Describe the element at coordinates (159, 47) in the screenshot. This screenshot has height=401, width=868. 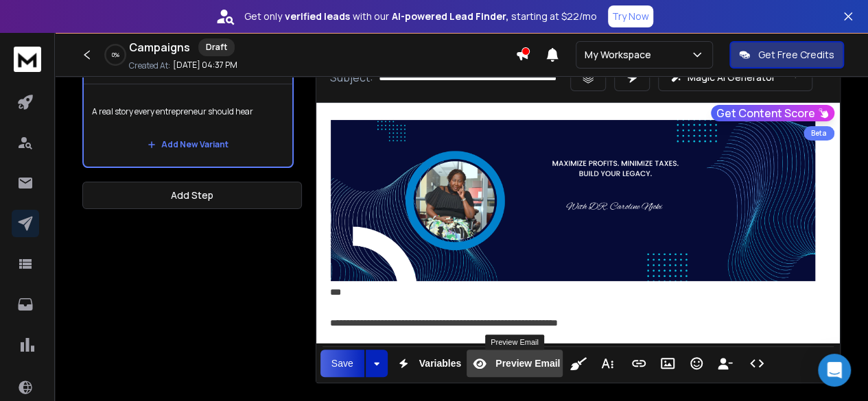
I see `h1: Campaigns` at that location.